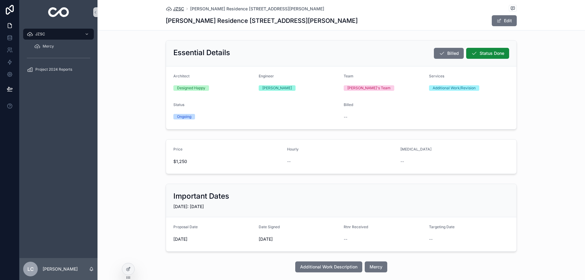  What do you see at coordinates (54, 70) in the screenshot?
I see `span: Project 2024 Reports` at bounding box center [54, 70].